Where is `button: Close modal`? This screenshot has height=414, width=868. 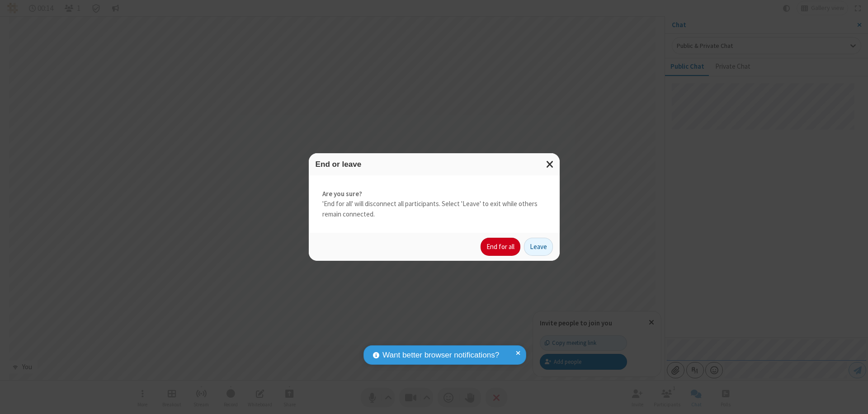 button: Close modal is located at coordinates (550, 164).